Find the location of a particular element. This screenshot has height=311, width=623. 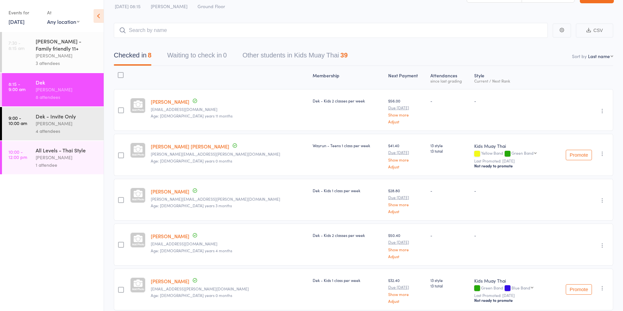

button: Checked in8 is located at coordinates (132, 57).